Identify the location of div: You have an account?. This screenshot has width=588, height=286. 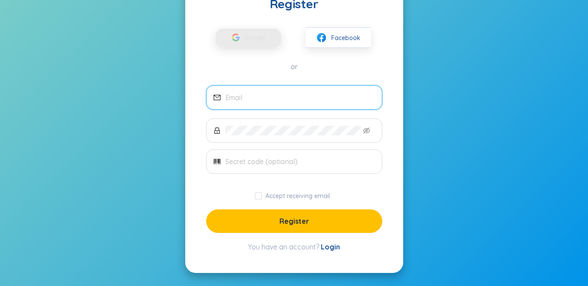
(294, 247).